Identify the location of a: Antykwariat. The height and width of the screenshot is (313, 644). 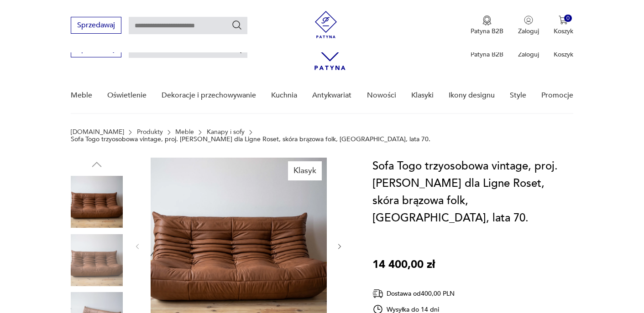
(332, 95).